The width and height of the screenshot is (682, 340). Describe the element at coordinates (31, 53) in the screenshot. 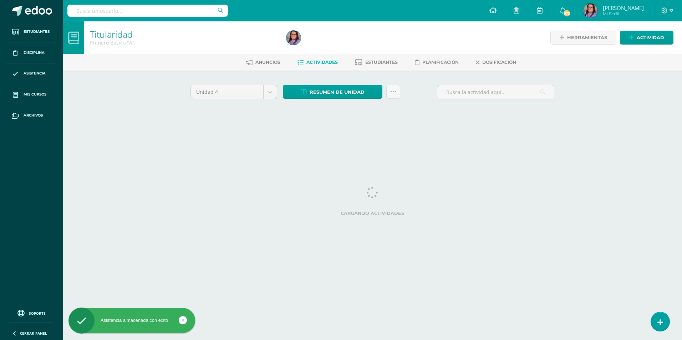

I see `a: Disciplina` at that location.